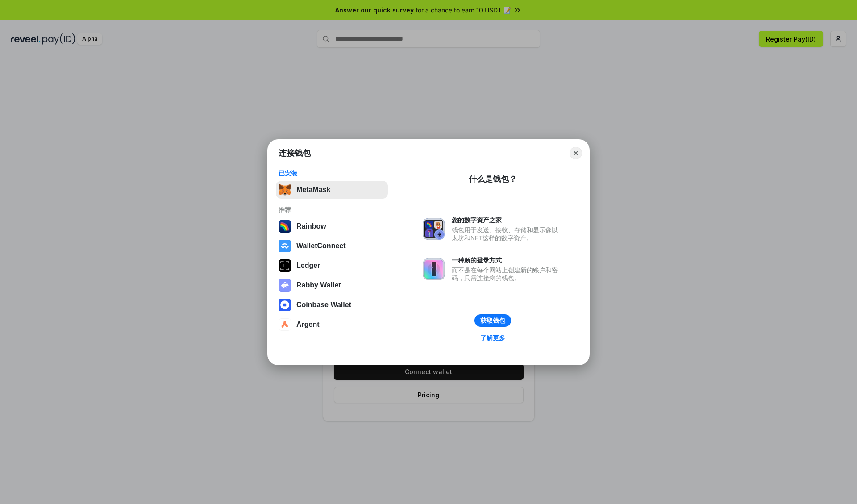 Image resolution: width=857 pixels, height=504 pixels. What do you see at coordinates (332, 266) in the screenshot?
I see `button: Ledger` at bounding box center [332, 266].